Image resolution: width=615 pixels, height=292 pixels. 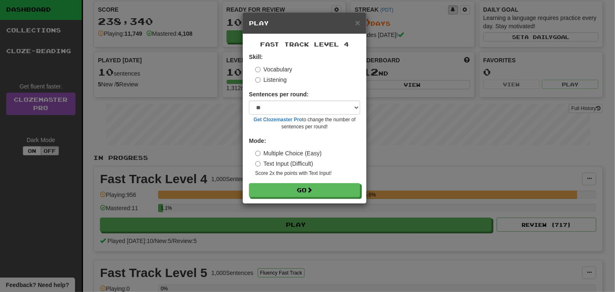 What do you see at coordinates (305, 44) in the screenshot?
I see `span: Fast Track Level 4` at bounding box center [305, 44].